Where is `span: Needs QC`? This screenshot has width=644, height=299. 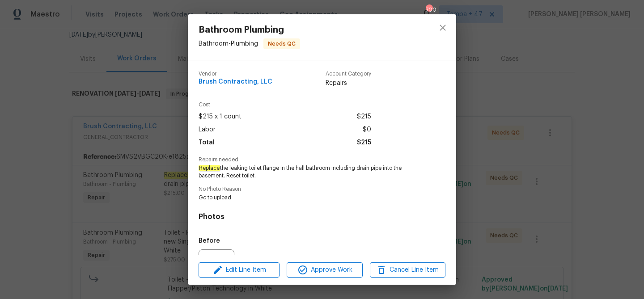
span: Needs QC is located at coordinates (282, 44).